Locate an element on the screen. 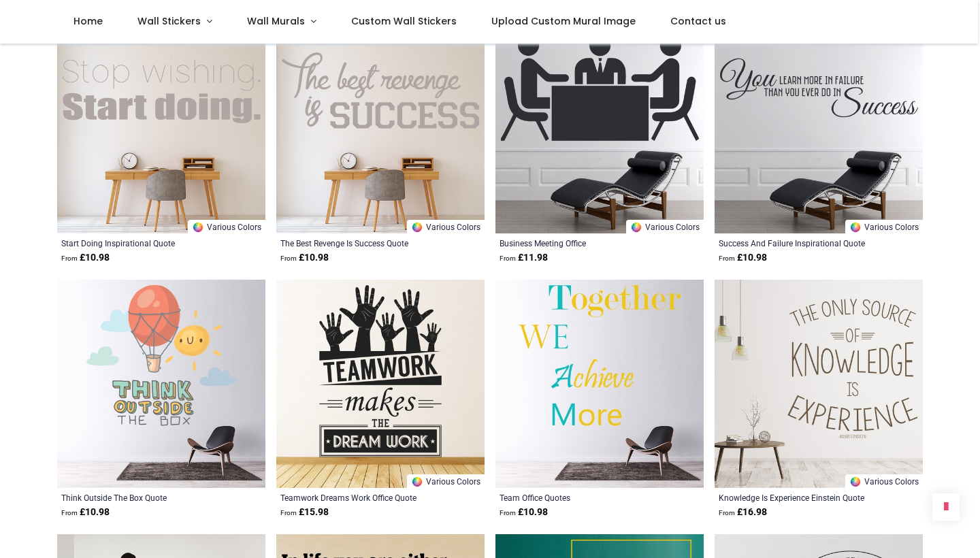 Image resolution: width=980 pixels, height=558 pixels. span: Custom Wall Stickers is located at coordinates (403, 21).